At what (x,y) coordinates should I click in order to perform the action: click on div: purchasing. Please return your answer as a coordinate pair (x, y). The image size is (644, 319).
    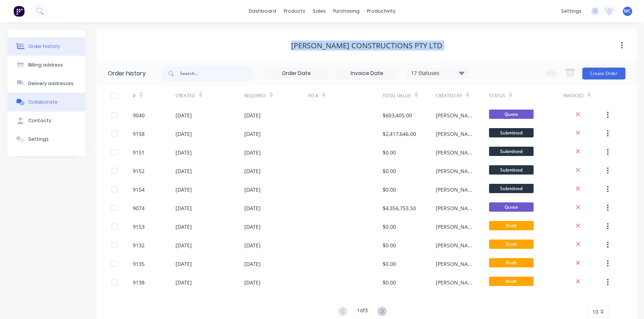
    Looking at the image, I should click on (346, 11).